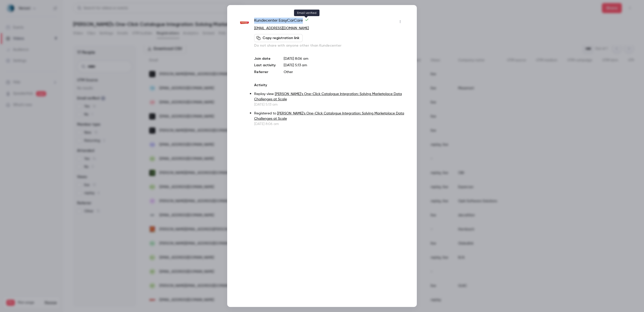  Describe the element at coordinates (244, 23) in the screenshot. I see `img: easycarcare.dk` at that location.